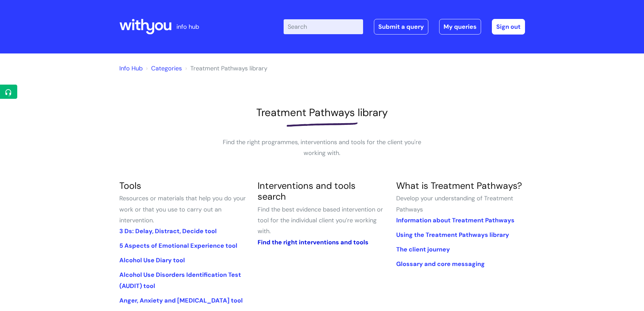 This screenshot has height=311, width=644. What do you see at coordinates (152, 260) in the screenshot?
I see `a: Alcohol Use Diary tool` at bounding box center [152, 260].